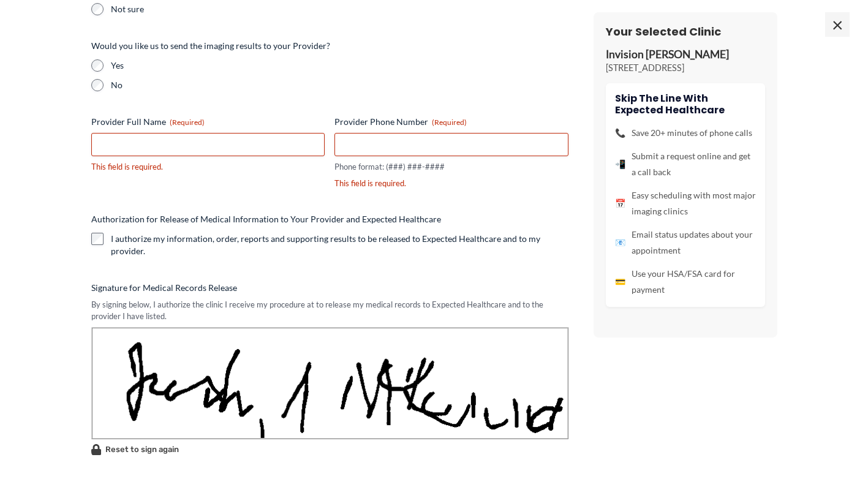 This screenshot has height=479, width=868. I want to click on label: No, so click(340, 85).